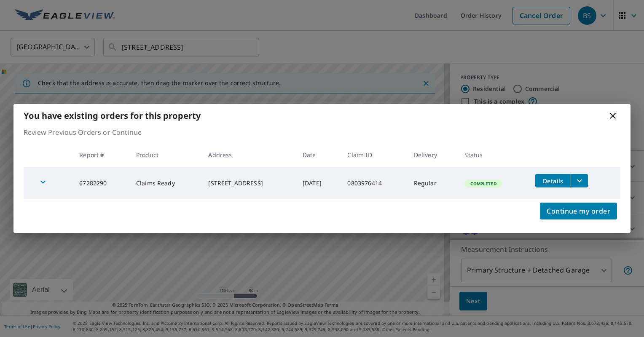  Describe the element at coordinates (112, 116) in the screenshot. I see `b: You have existing orders for this property` at that location.